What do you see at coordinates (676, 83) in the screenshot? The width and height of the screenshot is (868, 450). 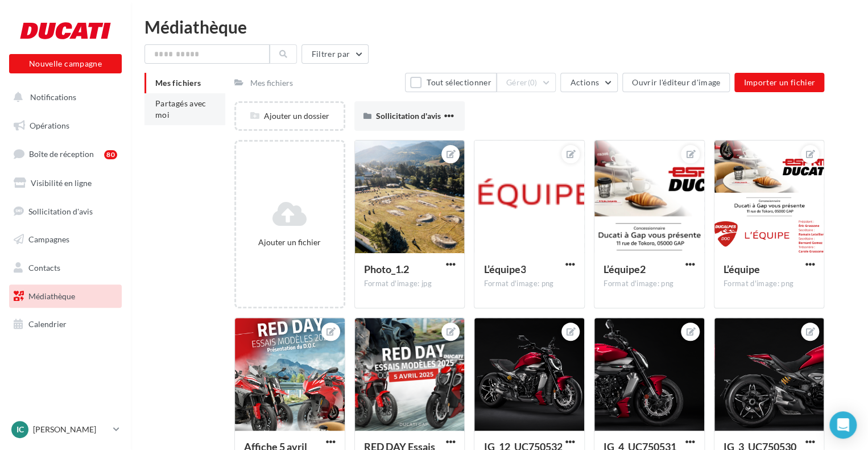 I see `button: Ouvrir l'éditeur d'image` at bounding box center [676, 83].